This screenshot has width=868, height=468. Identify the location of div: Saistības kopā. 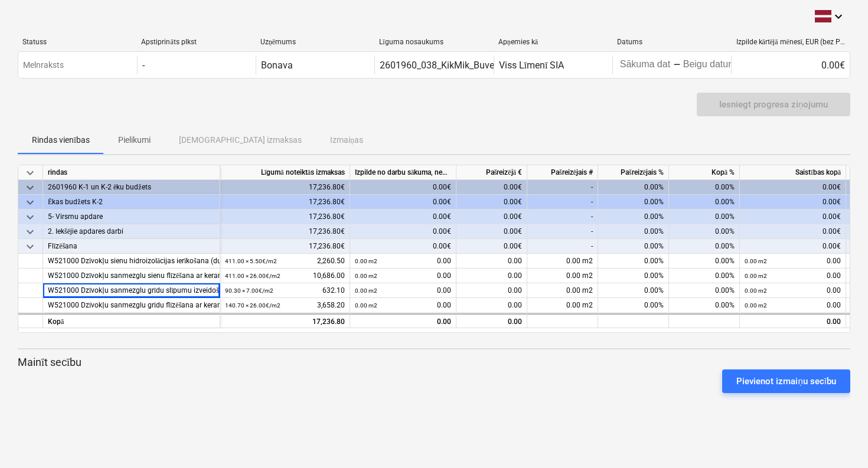
(793, 173).